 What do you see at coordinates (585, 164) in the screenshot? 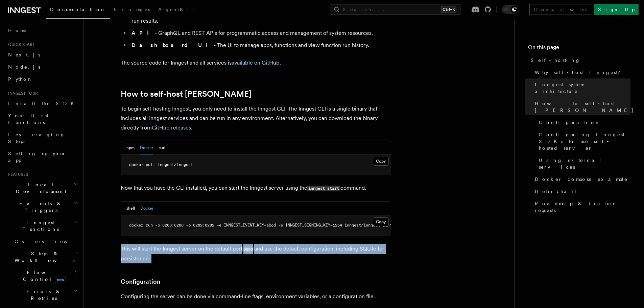
I see `span: Using external services` at bounding box center [585, 164].